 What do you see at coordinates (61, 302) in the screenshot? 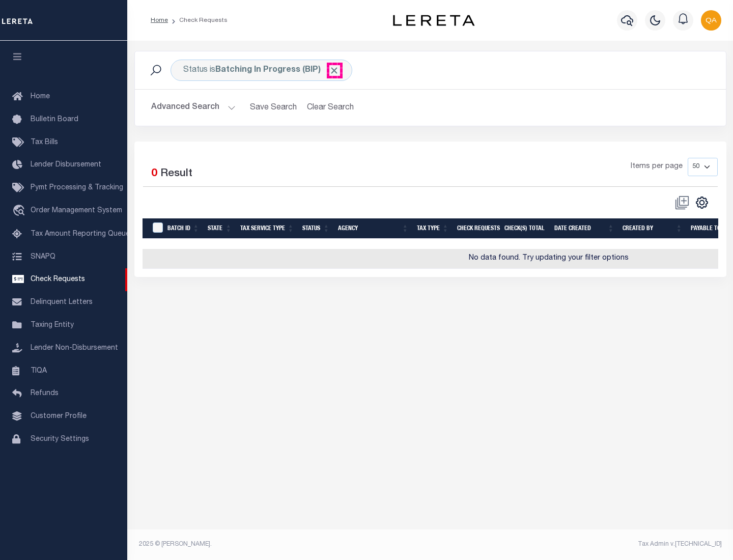
I see `span: Delinquent Letters` at bounding box center [61, 302].